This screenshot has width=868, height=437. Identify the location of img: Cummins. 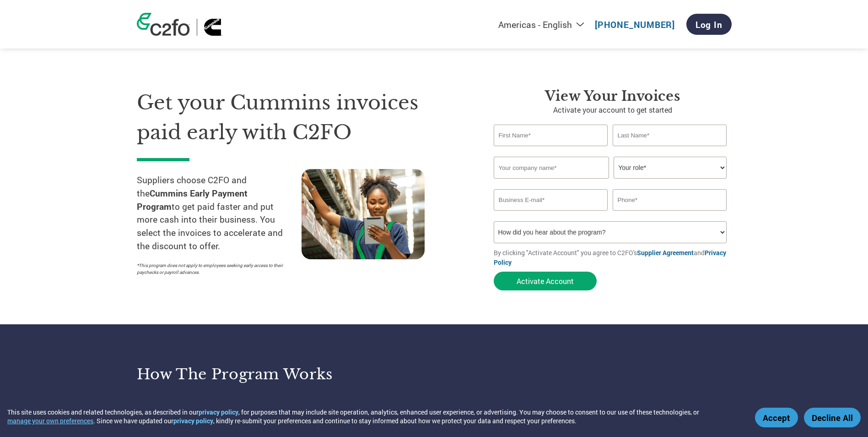
(213, 27).